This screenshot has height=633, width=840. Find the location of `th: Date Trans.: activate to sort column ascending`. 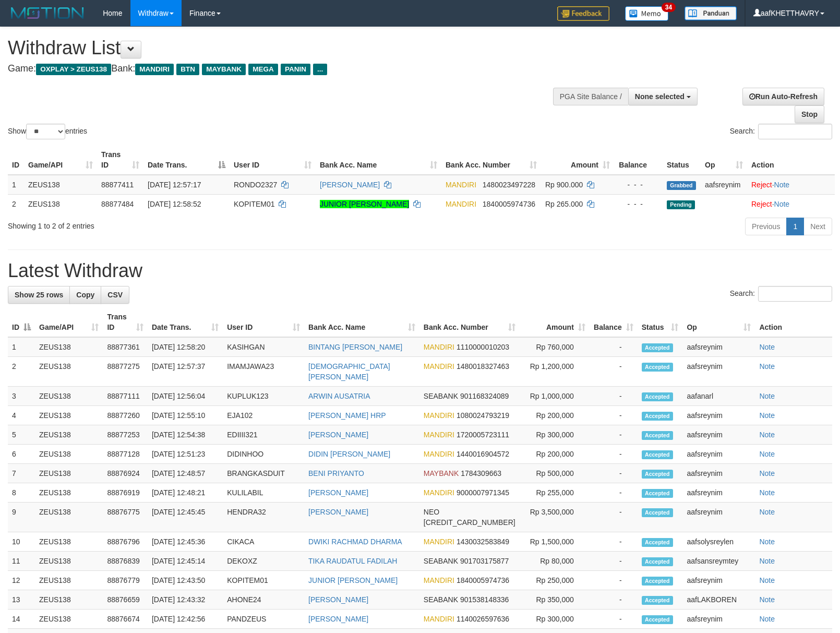

th: Date Trans.: activate to sort column ascending is located at coordinates (185, 322).